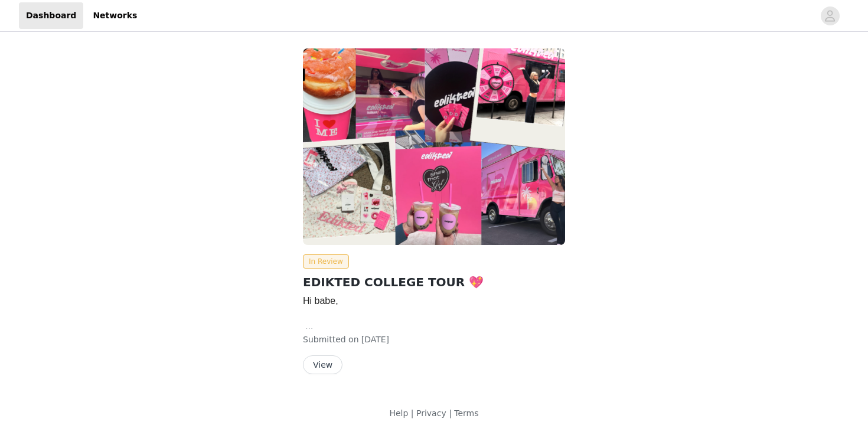 This screenshot has width=868, height=435. Describe the element at coordinates (434, 146) in the screenshot. I see `img: Edikted` at that location.